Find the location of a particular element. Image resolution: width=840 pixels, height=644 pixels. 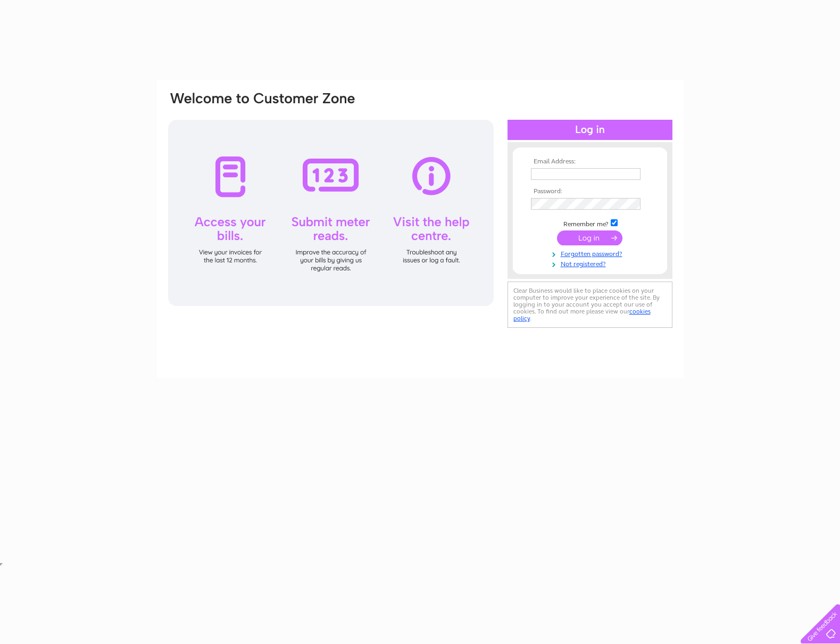

a: Not registered? is located at coordinates (590, 263).